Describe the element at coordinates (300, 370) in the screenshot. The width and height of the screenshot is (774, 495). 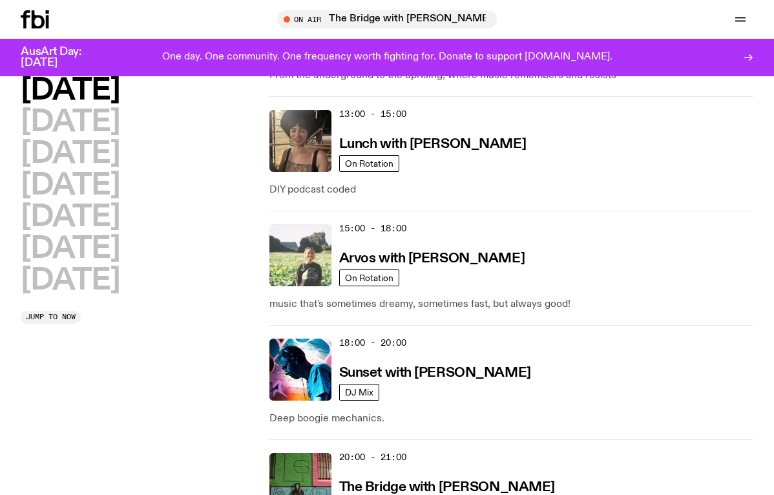
I see `img: Simon Caldwell stands side on, looking downwards. He has headphones on. Behind him is a brightly ...` at that location.